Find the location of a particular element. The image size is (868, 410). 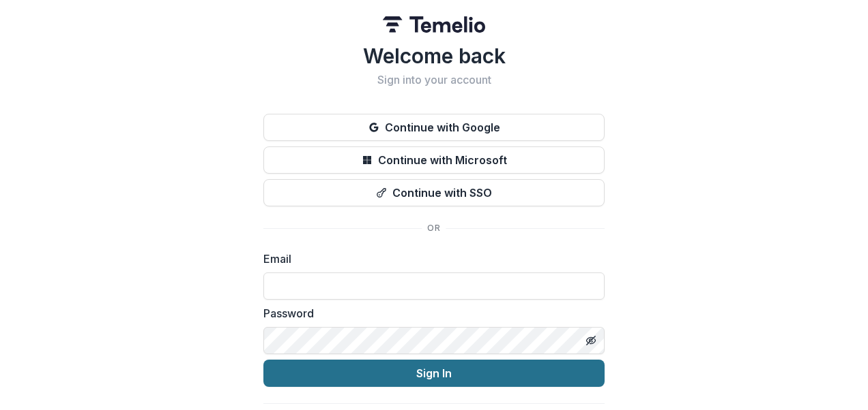

img: Temelio is located at coordinates (434, 24).